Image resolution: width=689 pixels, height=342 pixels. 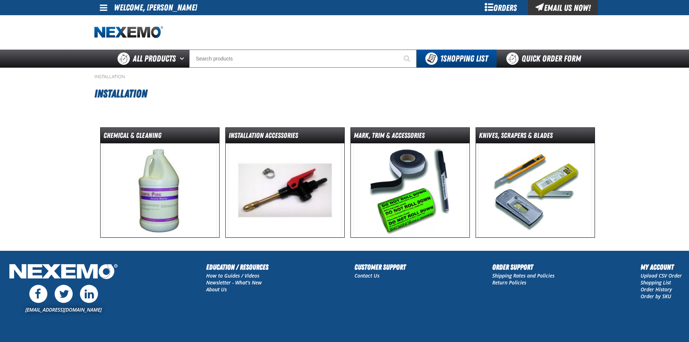 I want to click on dt: Knives, Scrapers & Blades, so click(x=536, y=137).